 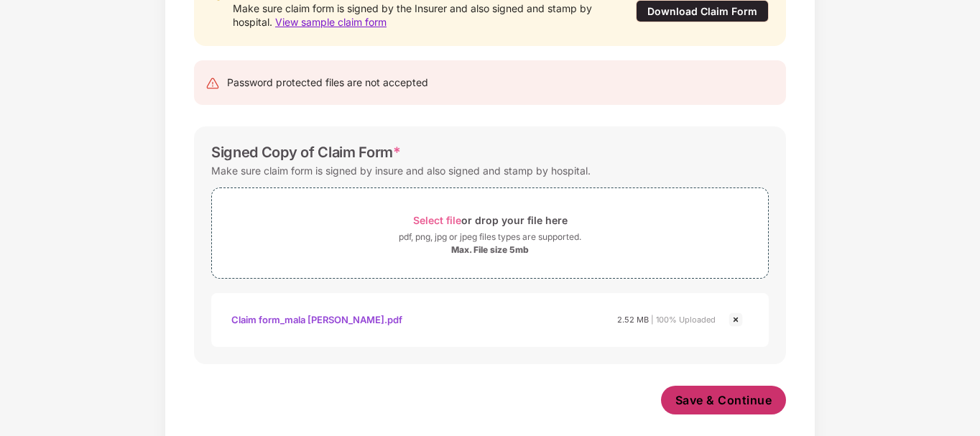 What do you see at coordinates (683, 320) in the screenshot?
I see `span: | 100% Uploaded` at bounding box center [683, 320].